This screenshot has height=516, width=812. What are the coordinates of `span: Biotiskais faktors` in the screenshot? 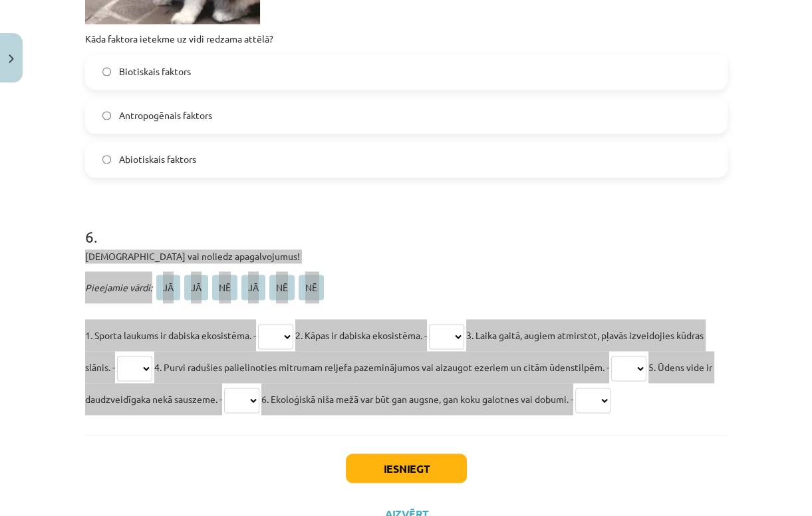 It's located at (155, 71).